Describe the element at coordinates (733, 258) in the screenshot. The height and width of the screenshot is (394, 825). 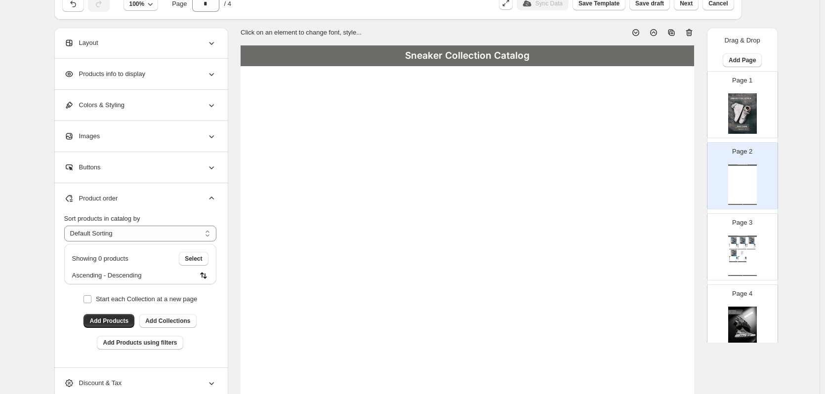
I see `div: Archivador color blanco Tamaño carta con doble anillo. 2 Aros Color Blanco Ancho: 1" Capacidad: 2...` at that location.